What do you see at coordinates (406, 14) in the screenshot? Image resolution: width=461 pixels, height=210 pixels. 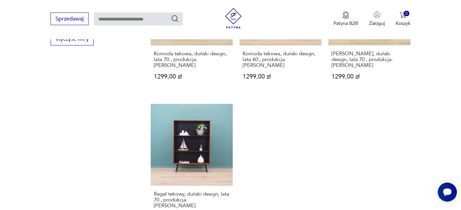 I see `div: 0` at bounding box center [406, 14].